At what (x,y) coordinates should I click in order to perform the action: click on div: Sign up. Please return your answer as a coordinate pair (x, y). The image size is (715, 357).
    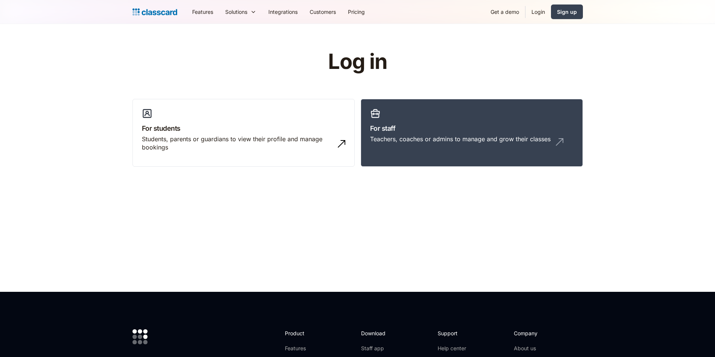
    Looking at the image, I should click on (566, 12).